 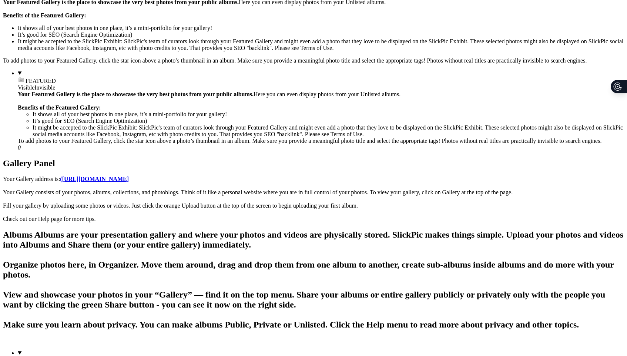 What do you see at coordinates (19, 147) in the screenshot?
I see `u: 0` at bounding box center [19, 147].